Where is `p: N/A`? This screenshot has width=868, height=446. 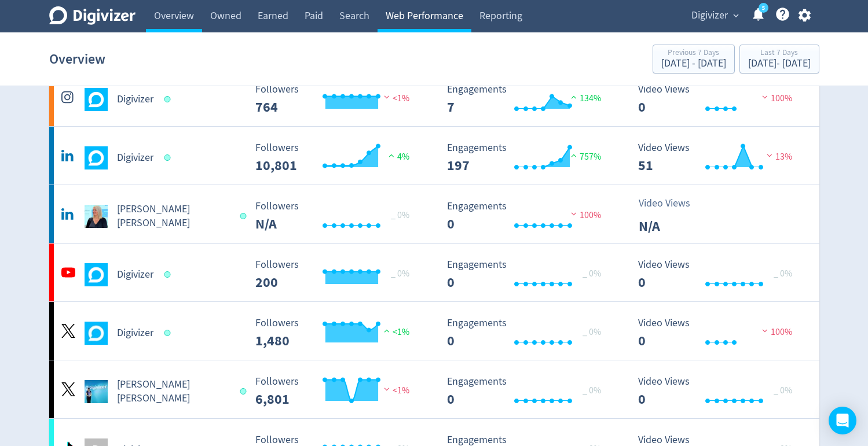
p: N/A is located at coordinates (672, 226).